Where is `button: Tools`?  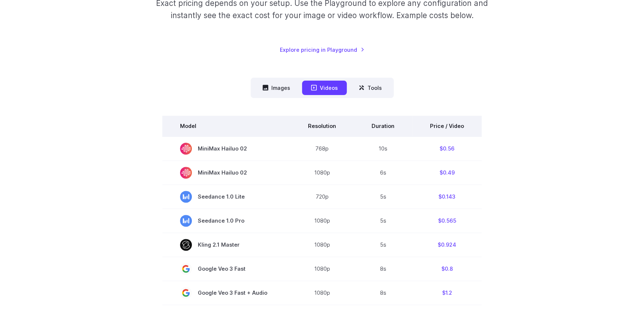
button: Tools is located at coordinates (370, 88).